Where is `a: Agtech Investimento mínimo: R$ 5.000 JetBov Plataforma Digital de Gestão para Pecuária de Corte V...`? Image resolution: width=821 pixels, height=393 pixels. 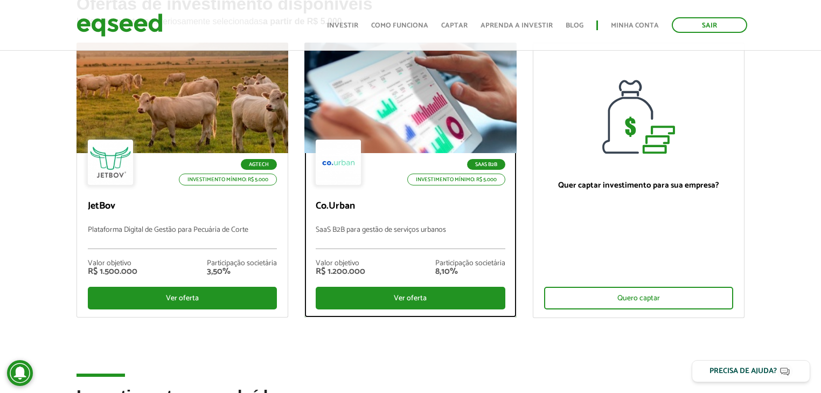 a: Agtech Investimento mínimo: R$ 5.000 JetBov Plataforma Digital de Gestão para Pecuária de Corte V... is located at coordinates (182, 180).